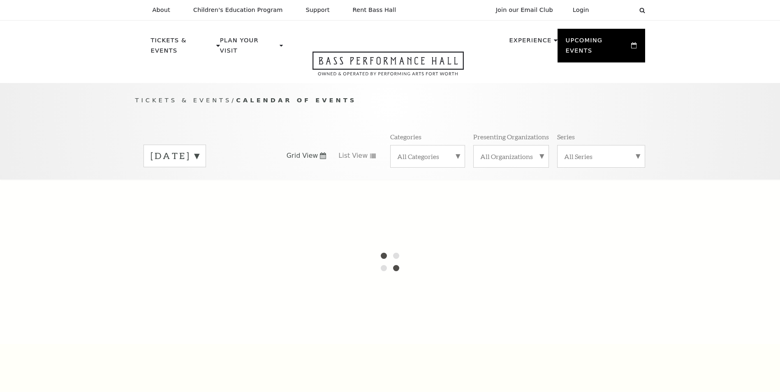  Describe the element at coordinates (353, 156) in the screenshot. I see `span: List View` at that location.